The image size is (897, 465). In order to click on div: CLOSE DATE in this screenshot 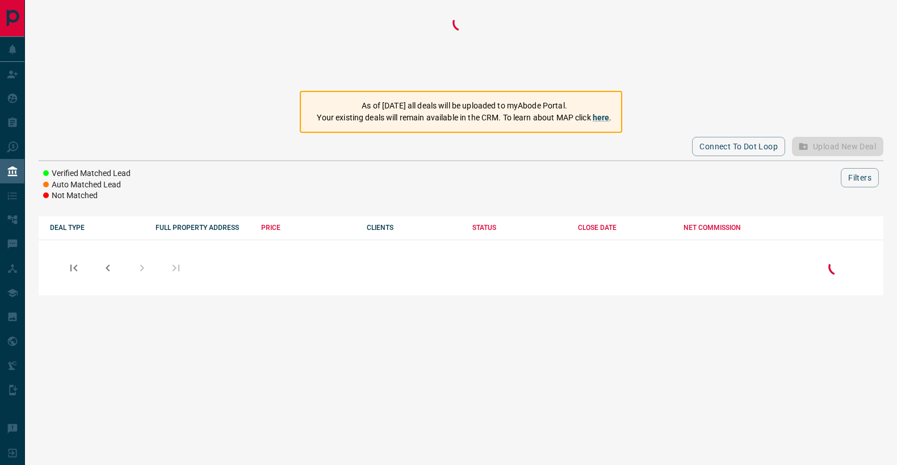, I will do `click(625, 228)`.